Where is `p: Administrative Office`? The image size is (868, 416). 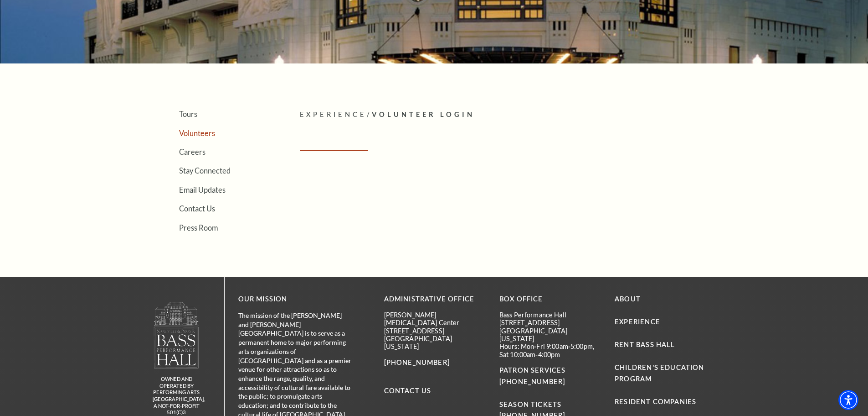 p: Administrative Office is located at coordinates (435, 298).